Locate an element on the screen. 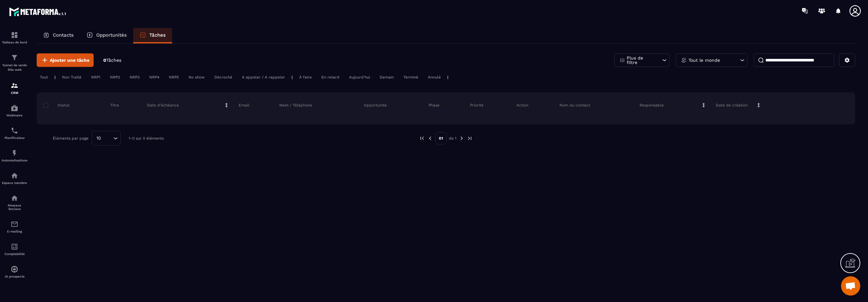  a: accountantaccountantComptabilité is located at coordinates (15, 249).